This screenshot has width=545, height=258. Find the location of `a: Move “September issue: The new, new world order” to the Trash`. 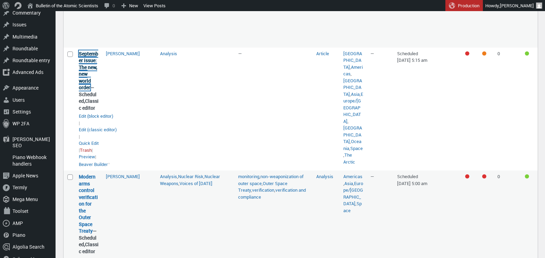

a: Move “September issue: The new, new world order” to the Trash is located at coordinates (86, 150).